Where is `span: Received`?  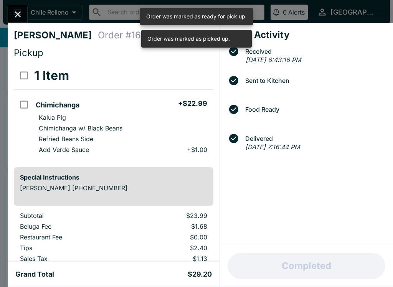 span: Received is located at coordinates (314, 51).